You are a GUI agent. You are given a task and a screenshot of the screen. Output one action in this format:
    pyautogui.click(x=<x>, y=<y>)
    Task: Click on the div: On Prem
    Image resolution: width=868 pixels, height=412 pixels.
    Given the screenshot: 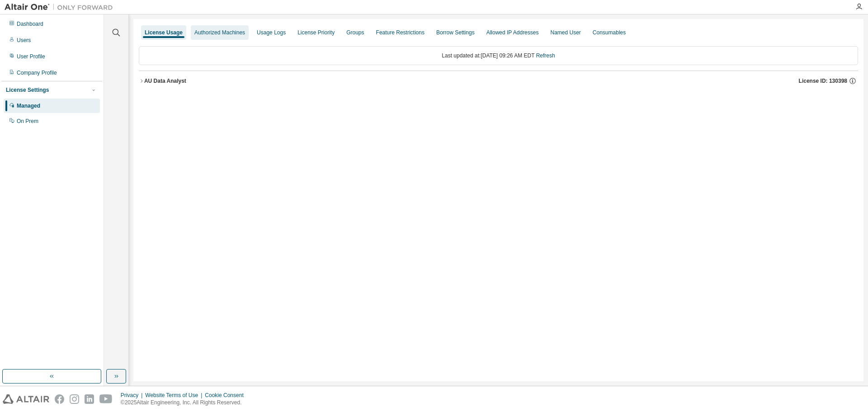 What is the action you would take?
    pyautogui.click(x=28, y=122)
    